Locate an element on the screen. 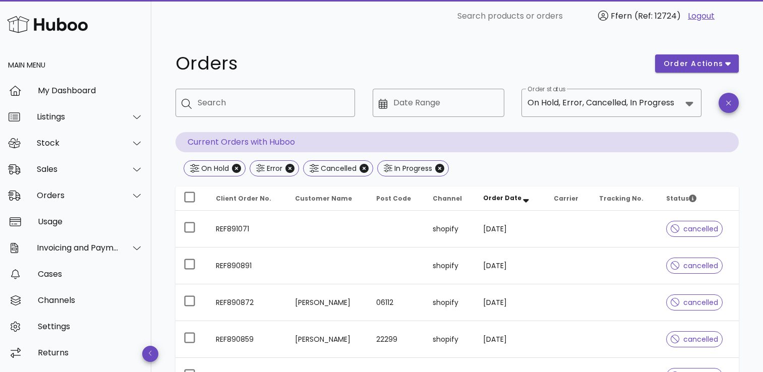  span: (Ref: 12724) is located at coordinates (658, 16).